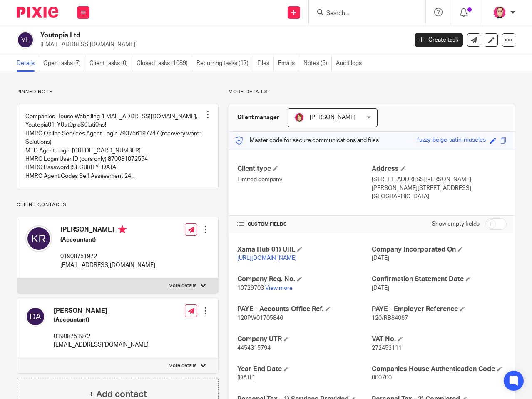  What do you see at coordinates (305, 309) in the screenshot?
I see `h4: PAYE - Accounts Office Ref.` at bounding box center [305, 309].